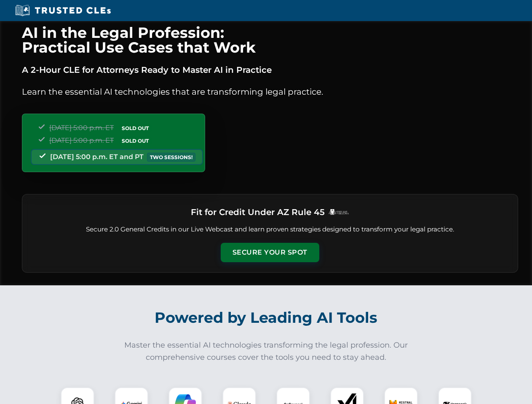  What do you see at coordinates (267, 352) in the screenshot?
I see `p: Master the essential AI technologies transforming the legal profession. Our comprehensive courses...` at bounding box center [267, 352].